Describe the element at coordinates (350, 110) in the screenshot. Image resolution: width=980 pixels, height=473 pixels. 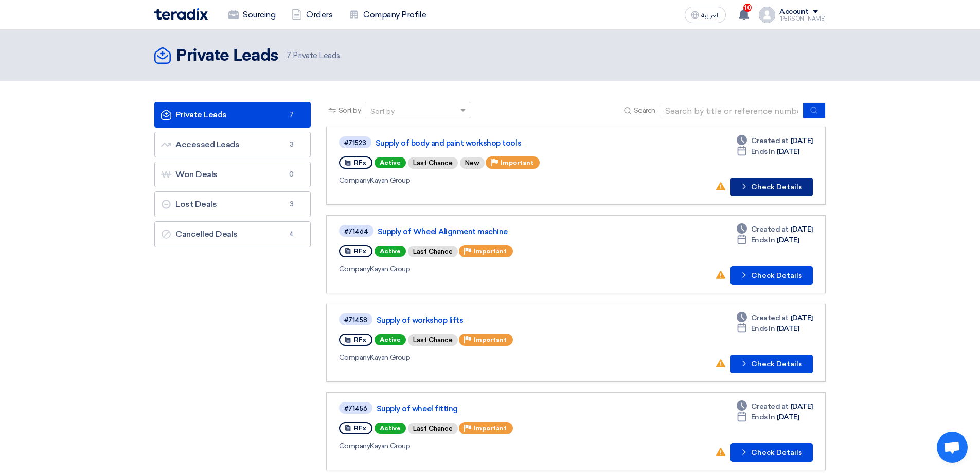
I see `span: Sort by` at that location.